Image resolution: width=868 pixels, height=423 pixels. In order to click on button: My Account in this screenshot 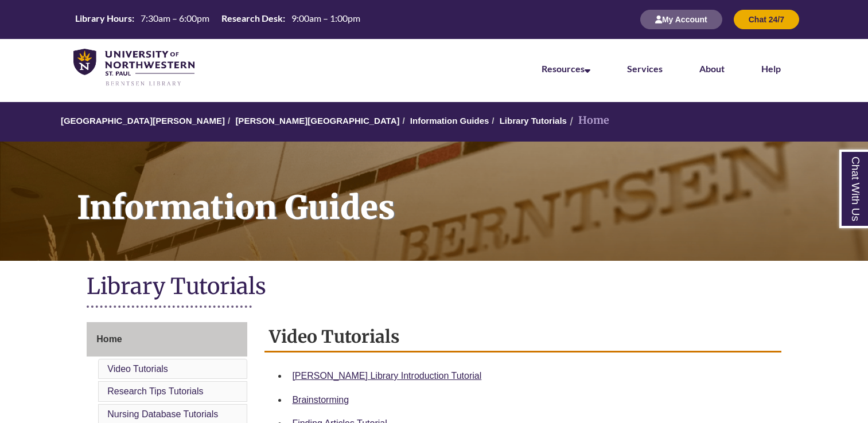, I will do `click(681, 20)`.